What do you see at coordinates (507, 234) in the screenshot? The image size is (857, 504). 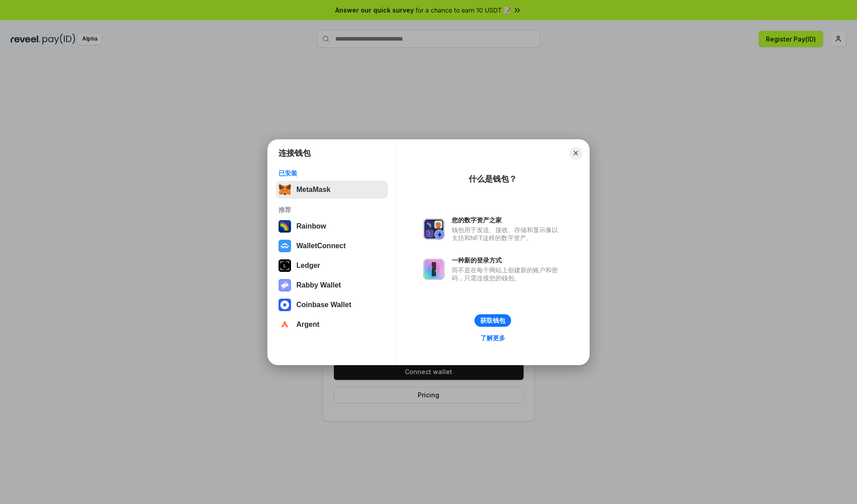 I see `div: 钱包用于发送、接收、存储和显示像以太坊和NFT这样的数字资产。` at bounding box center [507, 234].